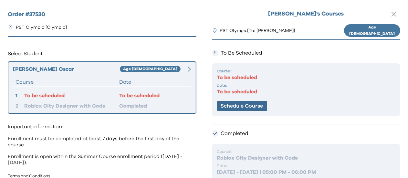 This screenshot has width=408, height=178. I want to click on p: Important information:, so click(102, 127).